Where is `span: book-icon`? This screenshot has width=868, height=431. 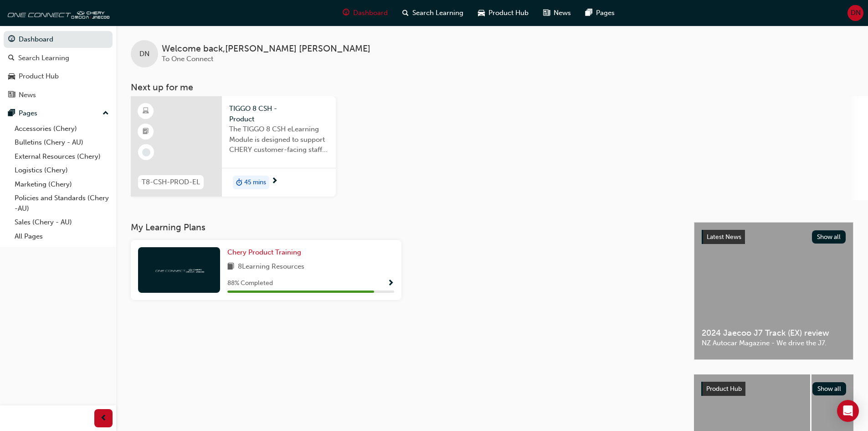
span: book-icon is located at coordinates (231, 267).